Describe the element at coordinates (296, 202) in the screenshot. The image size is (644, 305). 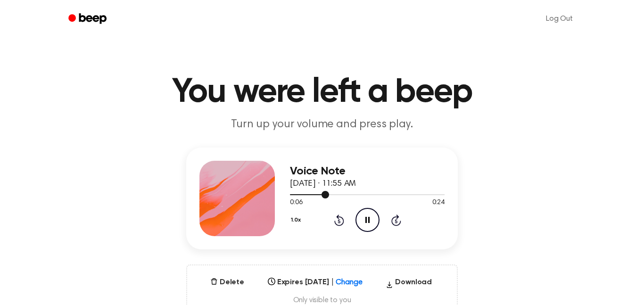
I see `span: 0:06` at that location.